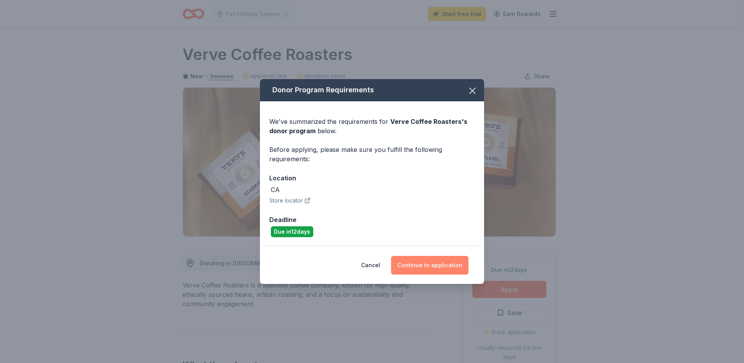  I want to click on button: Store locator, so click(290, 200).